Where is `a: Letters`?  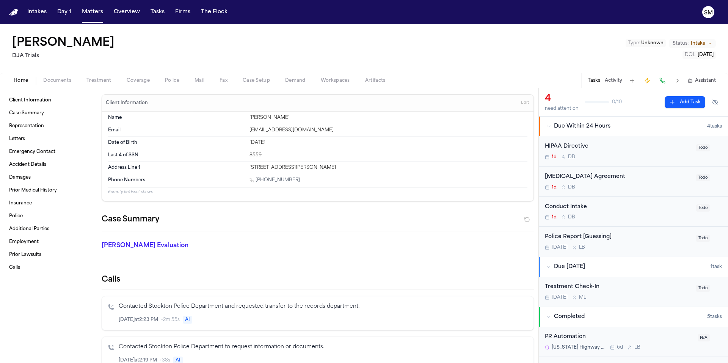 a: Letters is located at coordinates (48, 139).